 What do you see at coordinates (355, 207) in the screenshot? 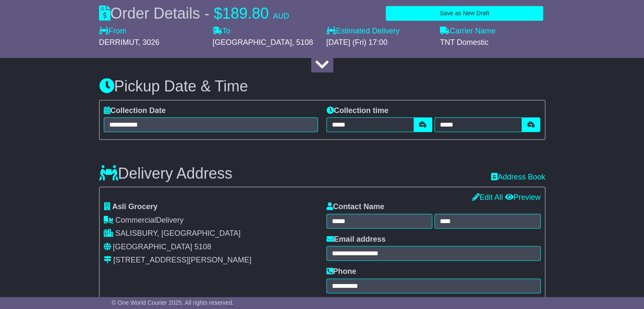
I see `label: Contact Name` at bounding box center [355, 207].